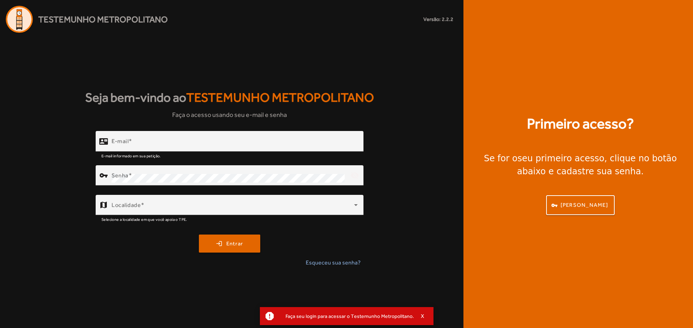 The image size is (693, 328). What do you see at coordinates (144, 219) in the screenshot?
I see `mat-hint: Selecione a localidade em que você apoia o TPE.` at bounding box center [144, 219].